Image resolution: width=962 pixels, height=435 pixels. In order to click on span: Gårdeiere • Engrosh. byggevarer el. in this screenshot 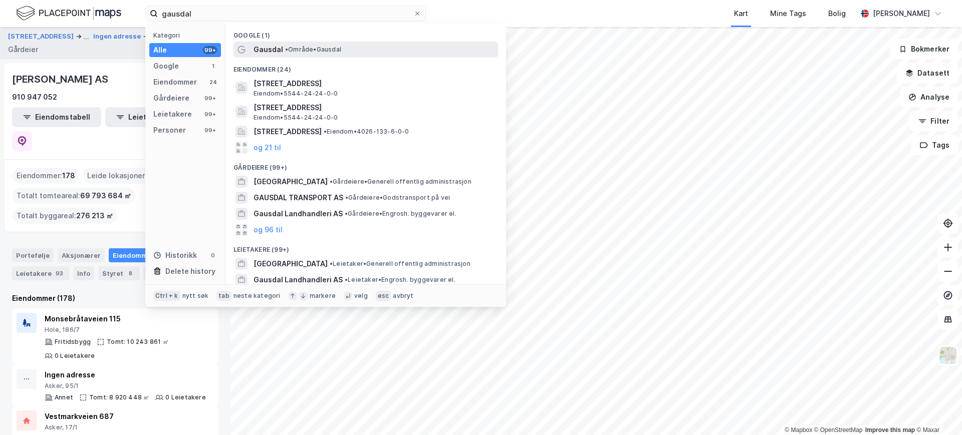, I will do `click(400, 214)`.